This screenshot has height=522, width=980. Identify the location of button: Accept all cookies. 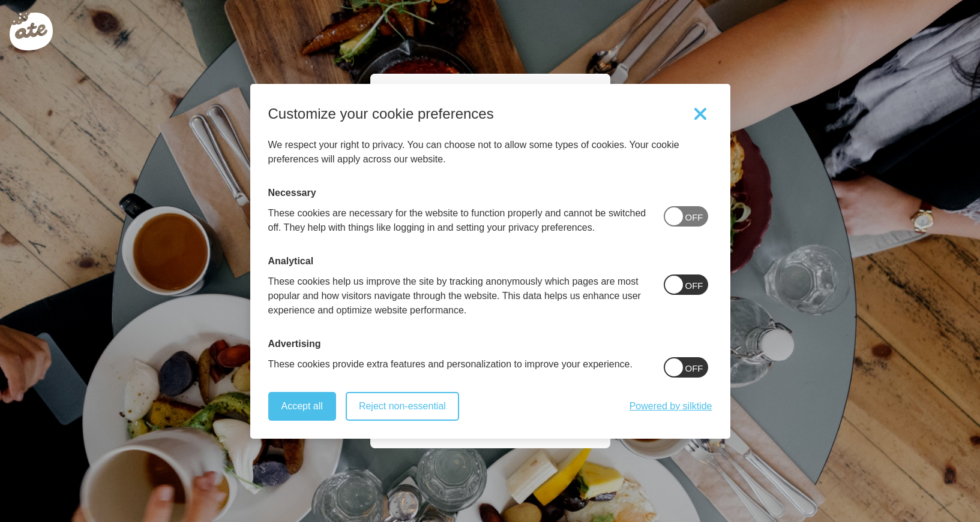
(302, 407).